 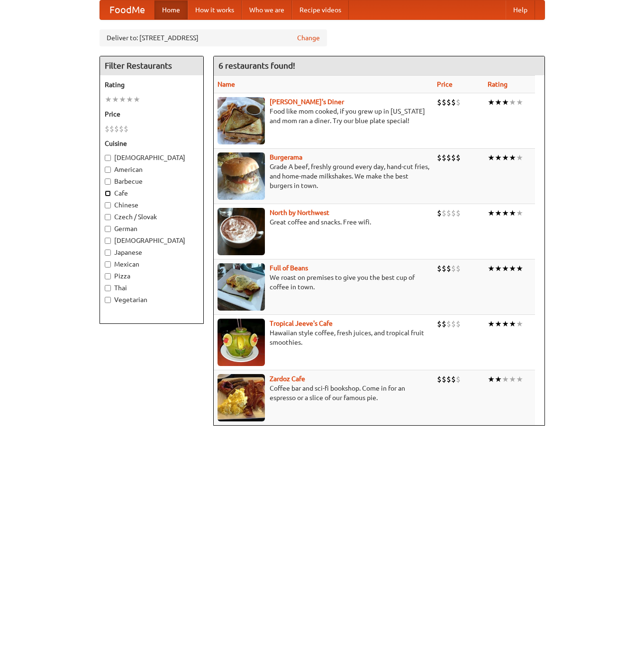 What do you see at coordinates (257, 65) in the screenshot?
I see `ng-pluralize: 6 restaurants found!` at bounding box center [257, 65].